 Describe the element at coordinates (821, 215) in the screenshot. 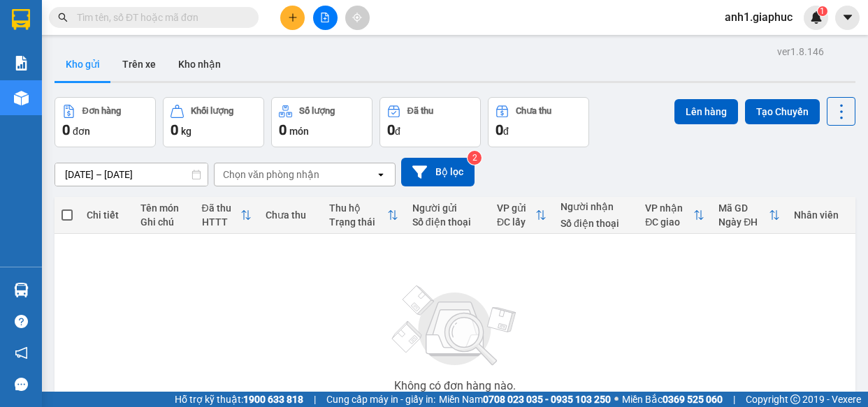

I see `div: Nhân viên` at that location.